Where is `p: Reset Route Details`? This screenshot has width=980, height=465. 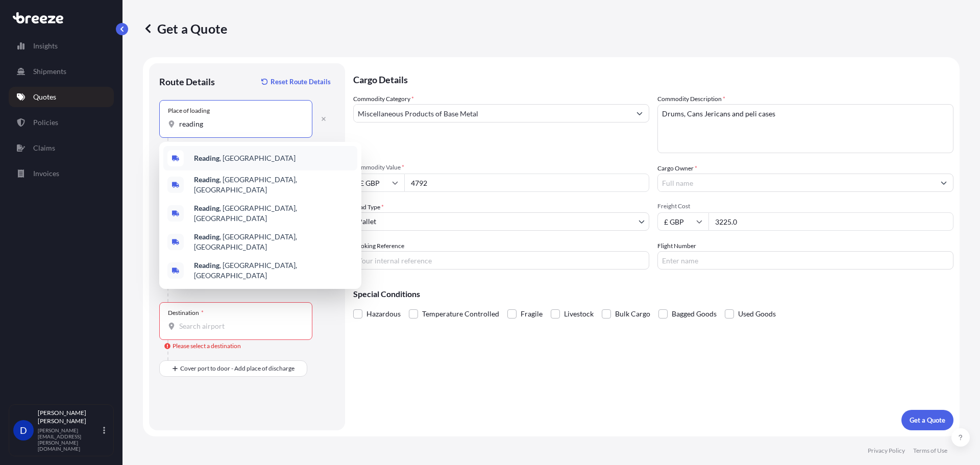
p: Reset Route Details is located at coordinates (301, 82).